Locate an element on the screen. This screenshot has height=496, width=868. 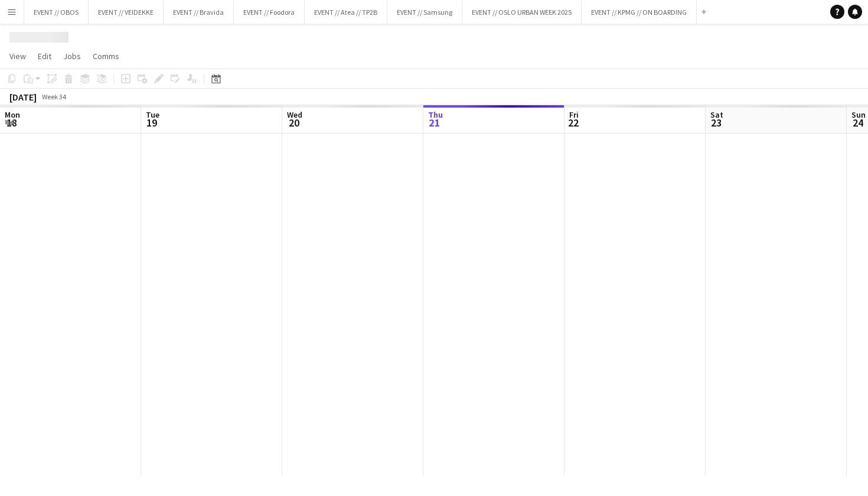
span: Sat is located at coordinates (717, 115).